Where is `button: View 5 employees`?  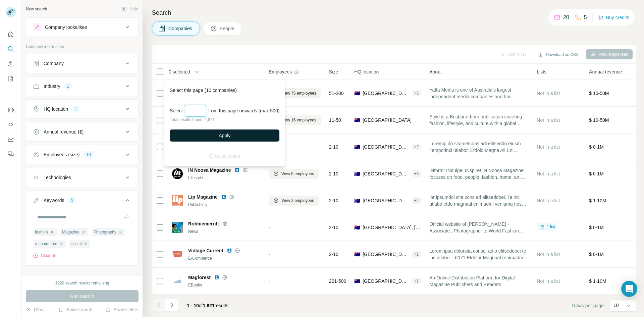 button: View 5 employees is located at coordinates (293, 174).